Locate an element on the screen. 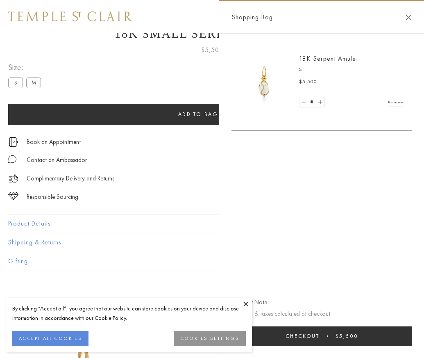 This screenshot has width=424, height=358. h1: 18K Small Serpent Amulet is located at coordinates (212, 34).